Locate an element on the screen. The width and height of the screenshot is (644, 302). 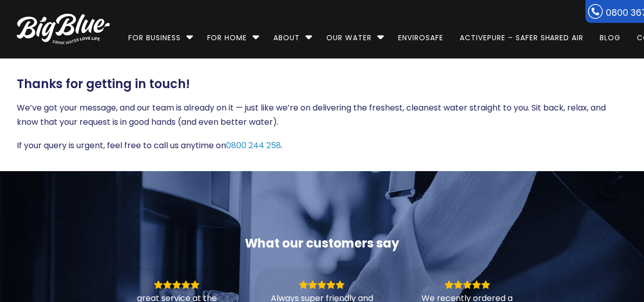
p: If your query is urgent, feel free to call us anytime on . is located at coordinates (322, 146).